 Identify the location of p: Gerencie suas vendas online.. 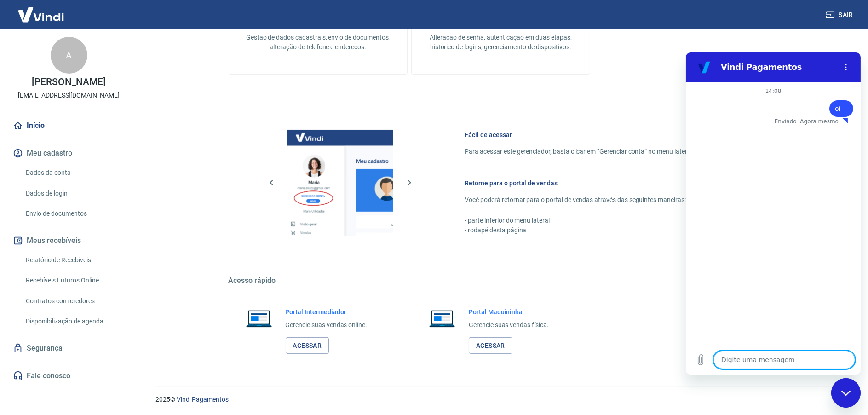
(327, 325).